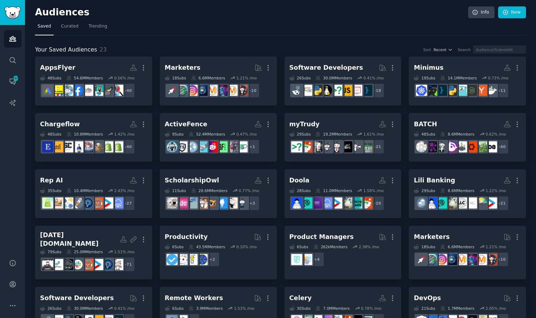 The width and height of the screenshot is (536, 318). Describe the element at coordinates (367, 147) in the screenshot. I see `img: findapath` at that location.